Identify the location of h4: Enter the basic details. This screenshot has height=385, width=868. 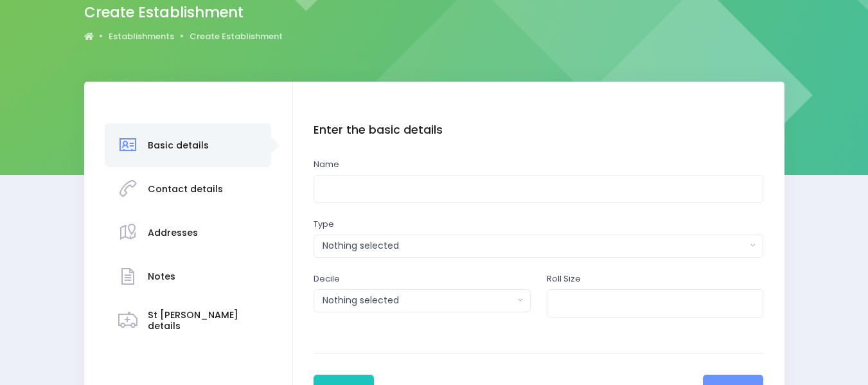
(538, 130).